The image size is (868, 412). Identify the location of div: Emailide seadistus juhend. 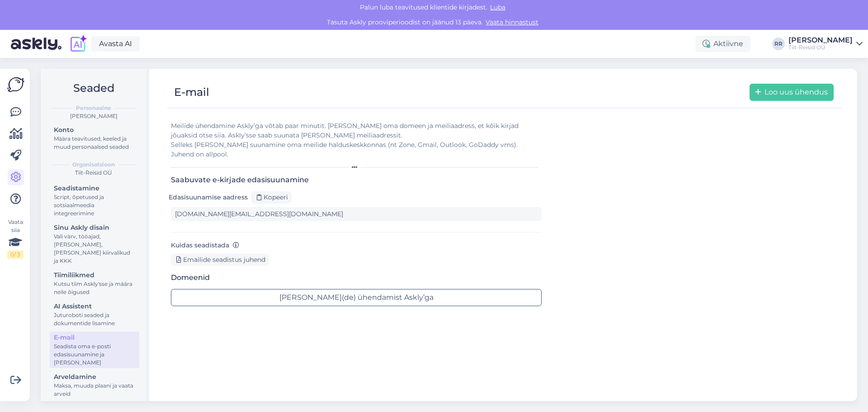
(220, 260).